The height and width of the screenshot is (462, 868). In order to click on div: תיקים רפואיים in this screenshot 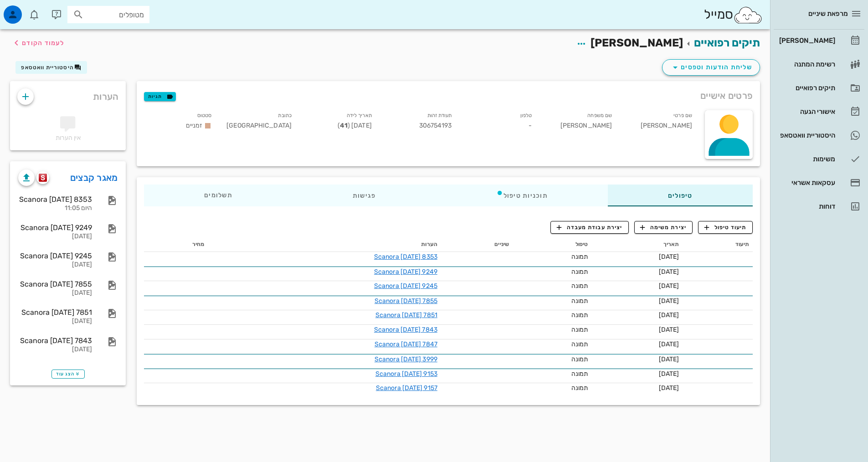, I will do `click(807, 88)`.